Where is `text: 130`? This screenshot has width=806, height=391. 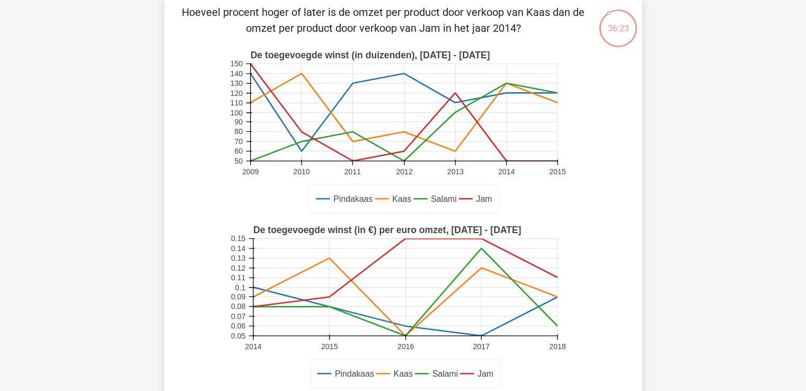
text: 130 is located at coordinates (236, 83).